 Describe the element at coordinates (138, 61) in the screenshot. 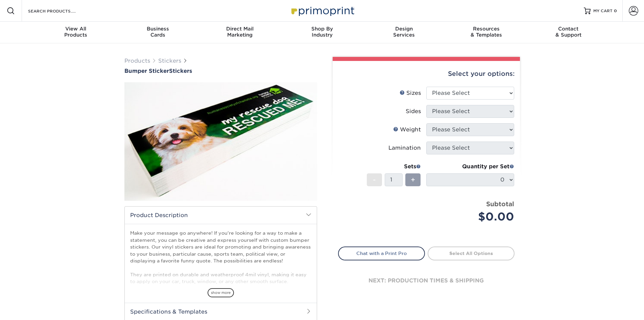

I see `a: Products` at that location.